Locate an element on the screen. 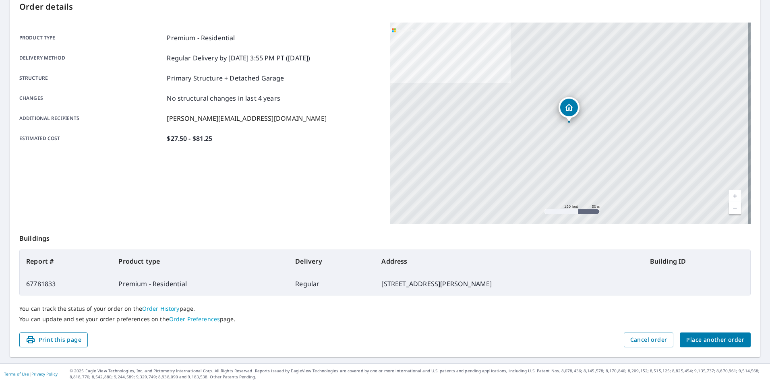  p: Premium - Residential is located at coordinates (201, 38).